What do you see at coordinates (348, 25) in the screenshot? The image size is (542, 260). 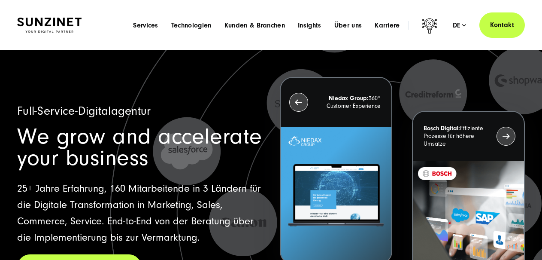 I see `span: Über uns` at bounding box center [348, 25].